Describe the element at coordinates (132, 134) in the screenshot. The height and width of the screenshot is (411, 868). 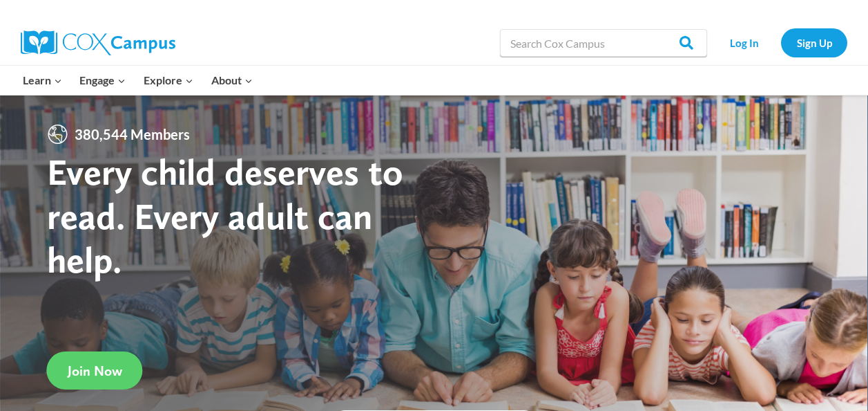
I see `span: 380,544 Members` at that location.